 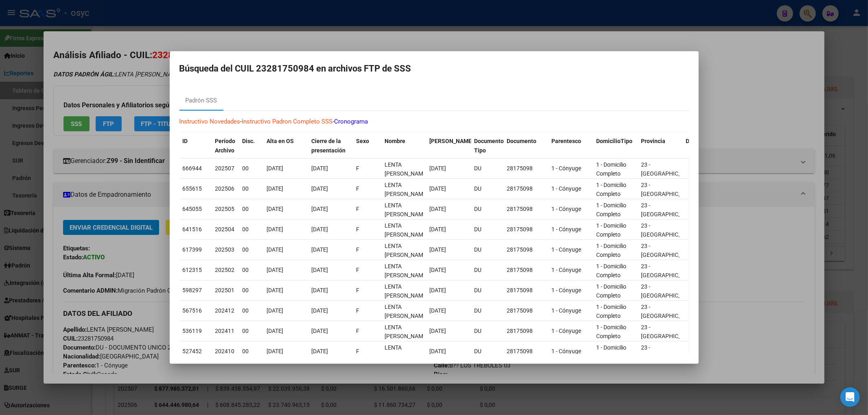 I want to click on span: Nombre, so click(x=395, y=141).